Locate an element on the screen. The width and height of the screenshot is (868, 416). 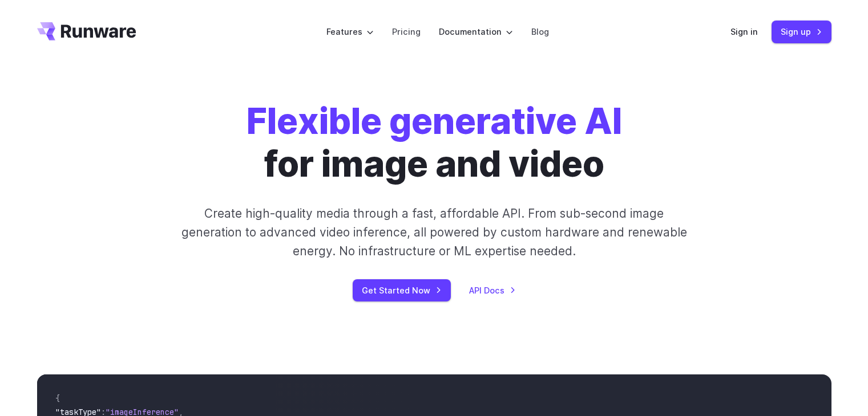
strong: Flexible generative AI is located at coordinates (434, 121).